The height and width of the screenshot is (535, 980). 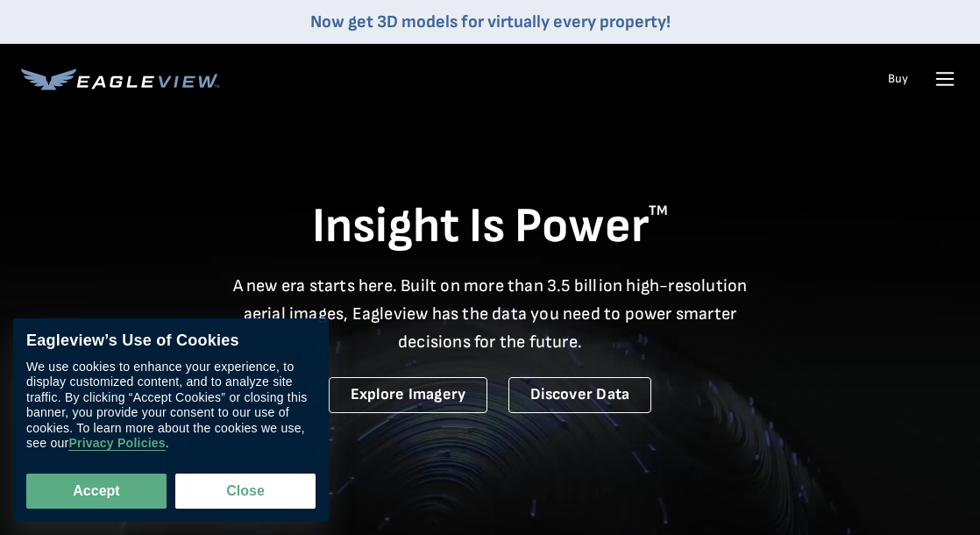 I want to click on a: Explore Imagery, so click(x=408, y=395).